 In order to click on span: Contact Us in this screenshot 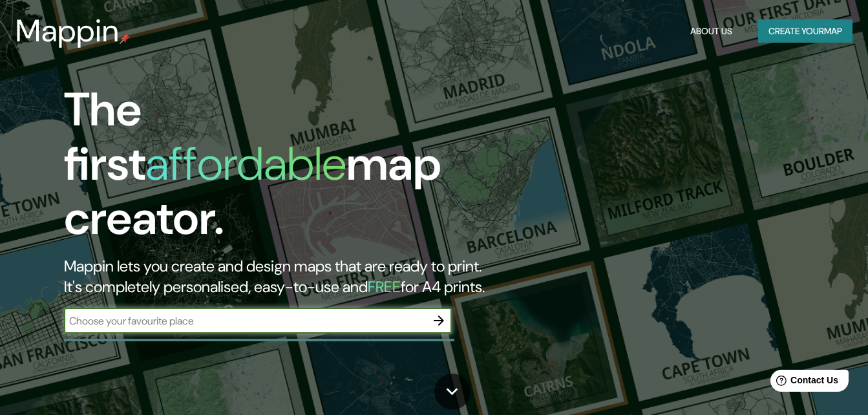, I will do `click(62, 16)`.